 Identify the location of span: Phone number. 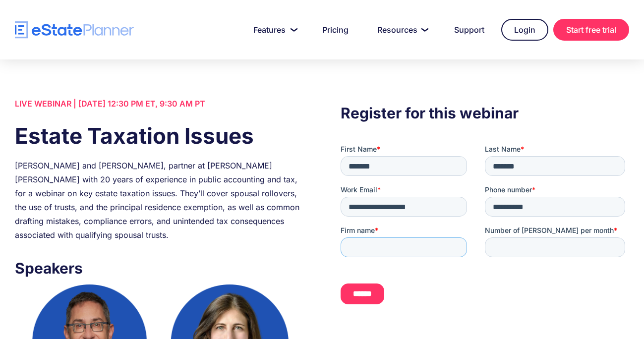
(168, 45).